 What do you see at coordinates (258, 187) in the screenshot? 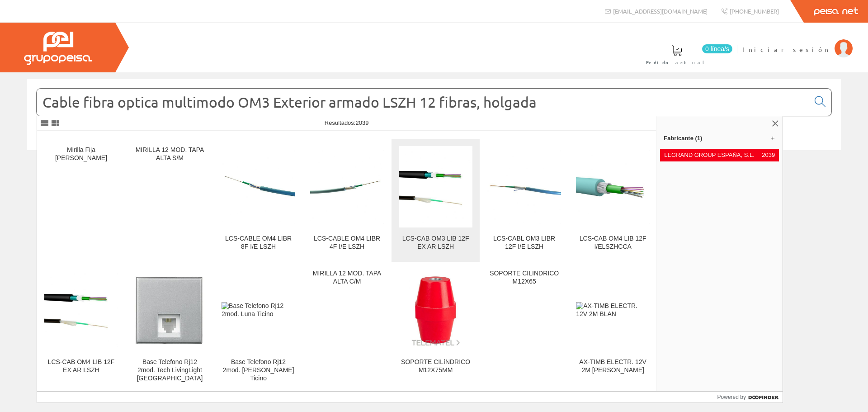
I see `img: LCS-CABLE OM4 LIBR 8F I/E LSZH` at bounding box center [258, 187].